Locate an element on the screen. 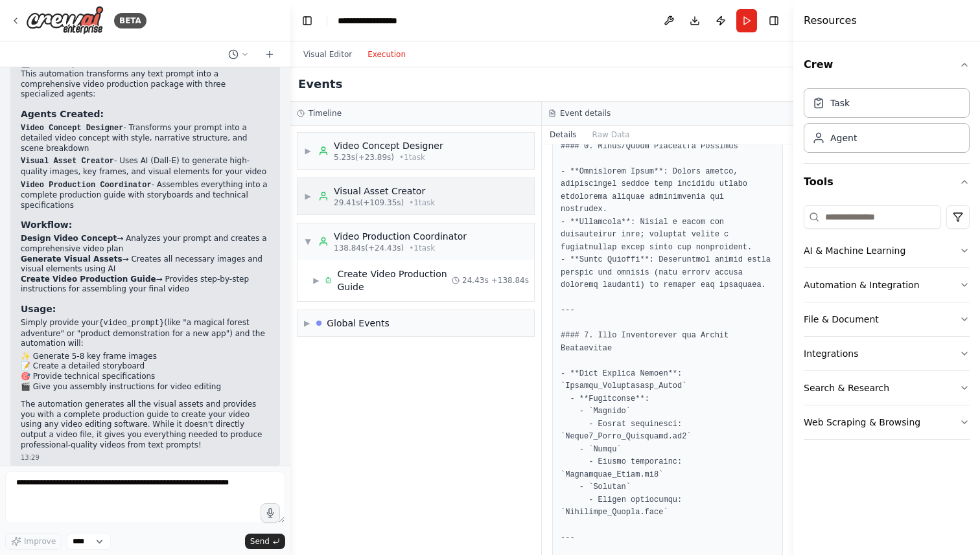 The width and height of the screenshot is (980, 555). div: Agent is located at coordinates (843, 138).